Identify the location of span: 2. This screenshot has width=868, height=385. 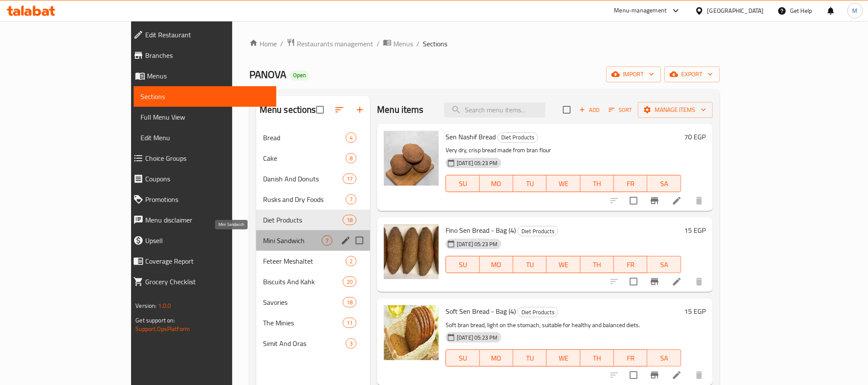
(351, 261).